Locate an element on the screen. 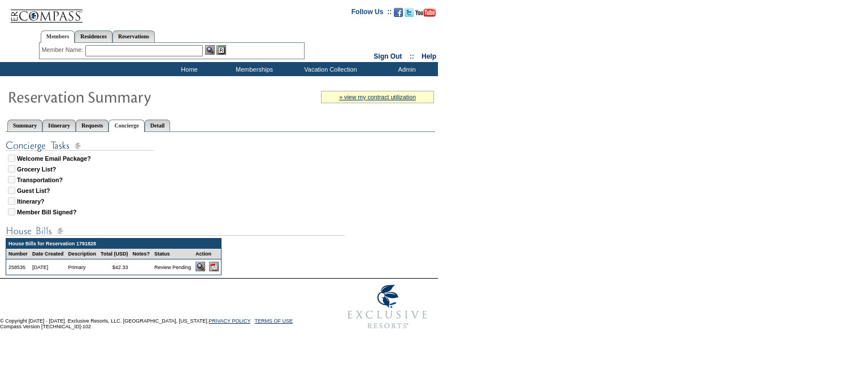  a: Detail is located at coordinates (158, 125).